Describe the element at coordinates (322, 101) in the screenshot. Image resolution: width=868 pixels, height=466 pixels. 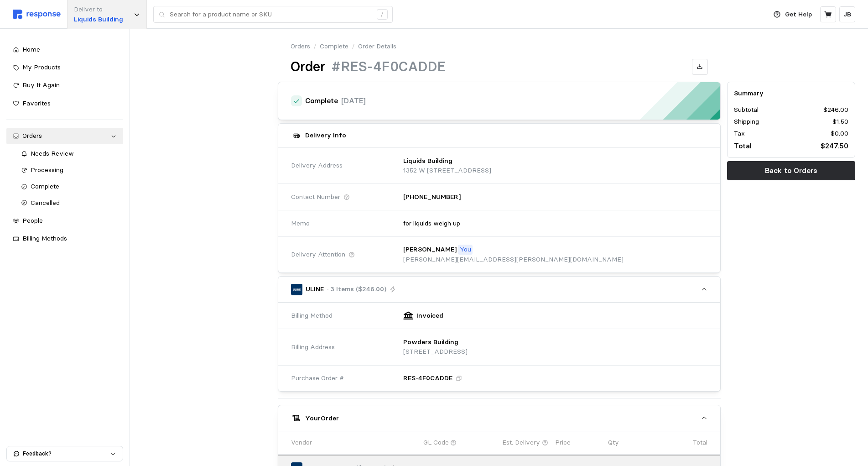
I see `h4: Complete` at that location.